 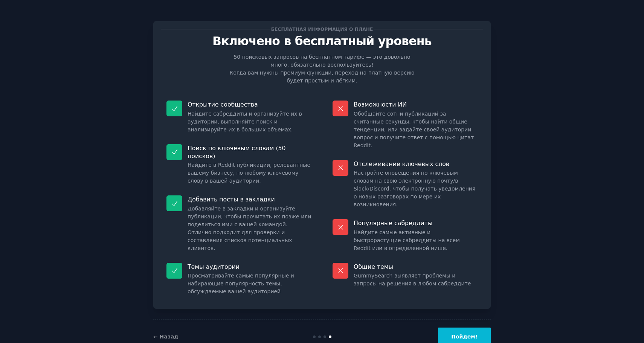 What do you see at coordinates (373, 267) in the screenshot?
I see `font: Общие темы` at bounding box center [373, 267].